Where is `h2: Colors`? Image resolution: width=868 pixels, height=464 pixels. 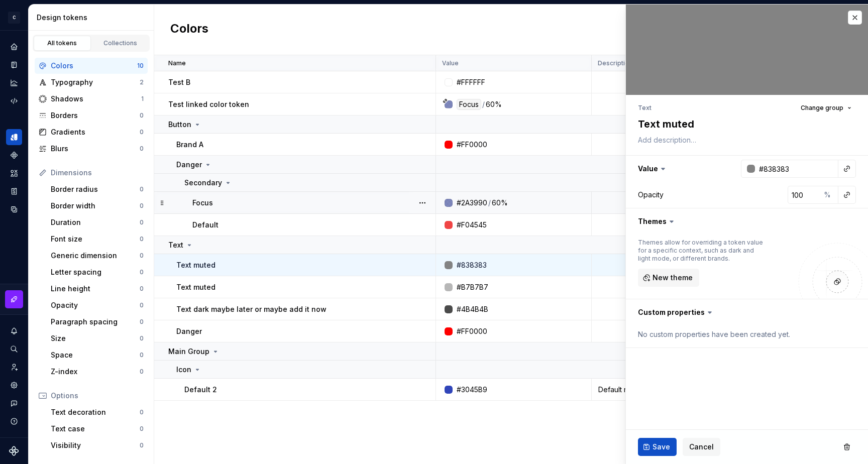 h2: Colors is located at coordinates (189, 30).